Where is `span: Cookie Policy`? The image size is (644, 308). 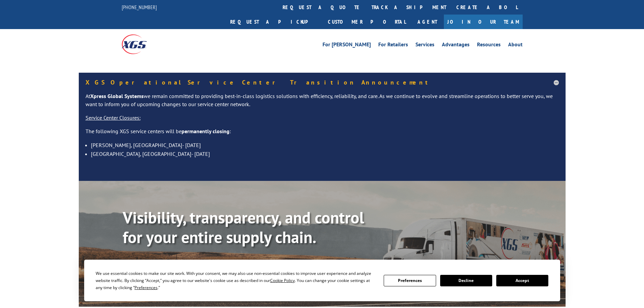 span: Cookie Policy is located at coordinates (283, 280).